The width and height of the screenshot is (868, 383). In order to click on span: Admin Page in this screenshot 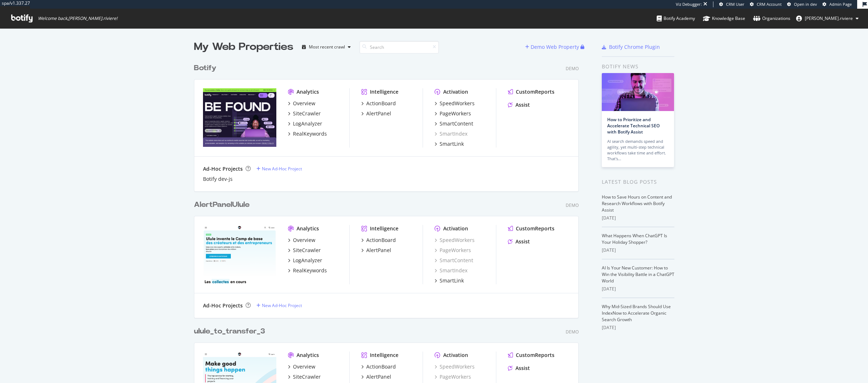, I will do `click(840, 4)`.